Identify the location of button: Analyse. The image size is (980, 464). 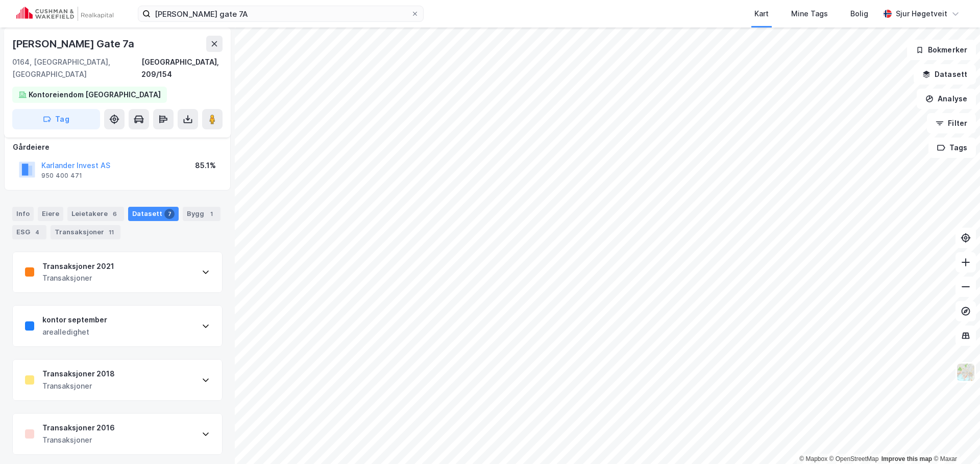
(946, 99).